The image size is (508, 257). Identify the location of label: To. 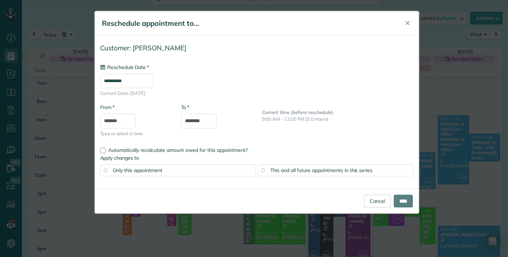
(185, 107).